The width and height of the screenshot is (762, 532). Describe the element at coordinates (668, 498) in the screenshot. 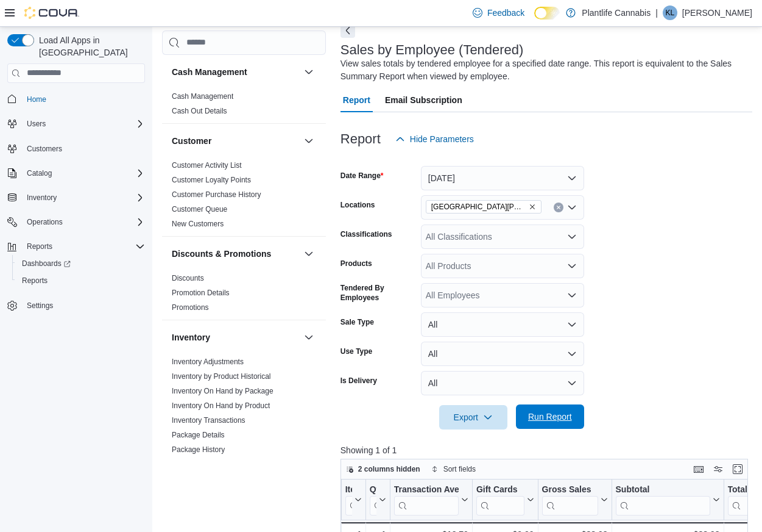

I see `button: Subtotal` at that location.